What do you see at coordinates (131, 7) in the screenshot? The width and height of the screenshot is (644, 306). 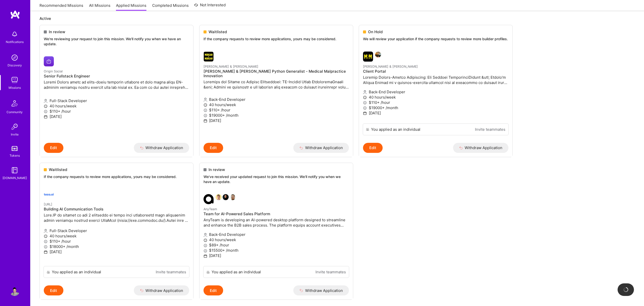 I see `a: Applied Missions` at bounding box center [131, 7].